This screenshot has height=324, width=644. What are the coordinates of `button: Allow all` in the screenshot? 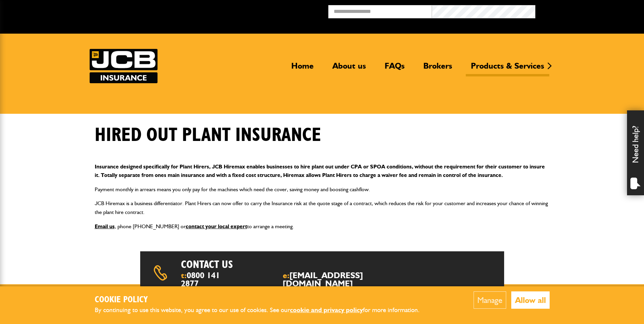 It's located at (530, 300).